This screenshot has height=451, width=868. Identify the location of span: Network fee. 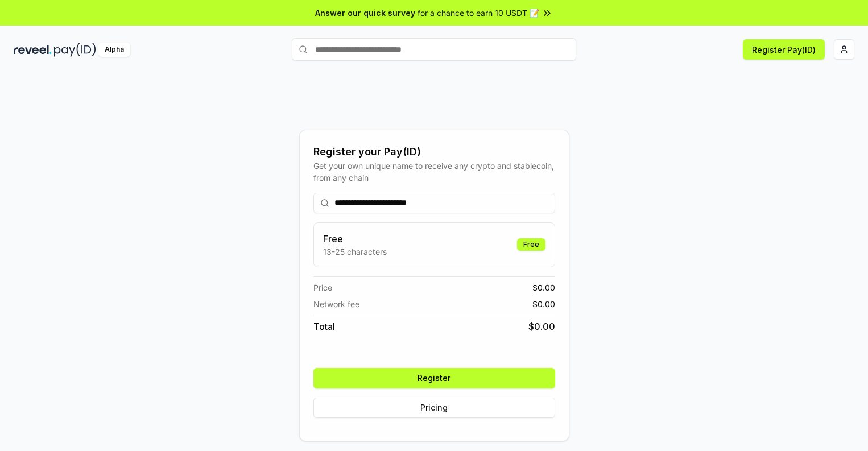
(336, 304).